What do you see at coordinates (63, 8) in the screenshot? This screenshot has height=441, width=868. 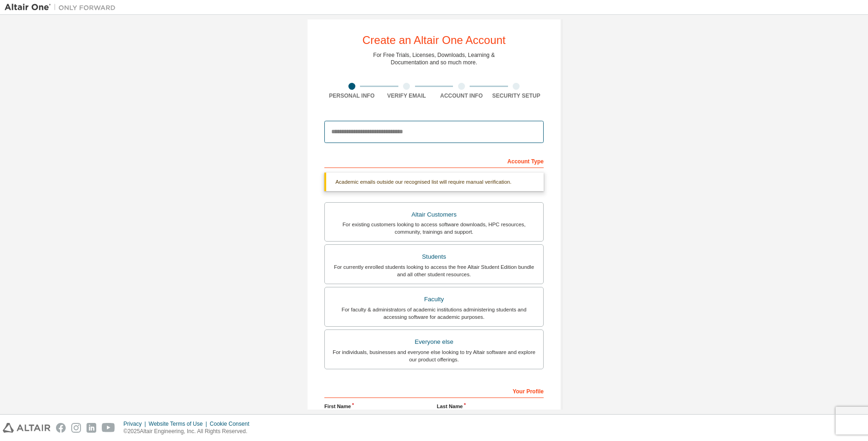 I see `img: Altair One` at bounding box center [63, 8].